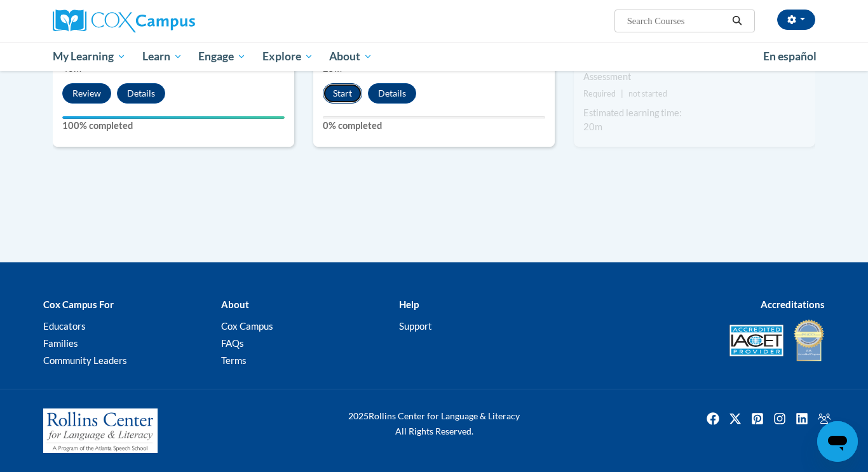  Describe the element at coordinates (779, 419) in the screenshot. I see `a: Instagram` at that location.